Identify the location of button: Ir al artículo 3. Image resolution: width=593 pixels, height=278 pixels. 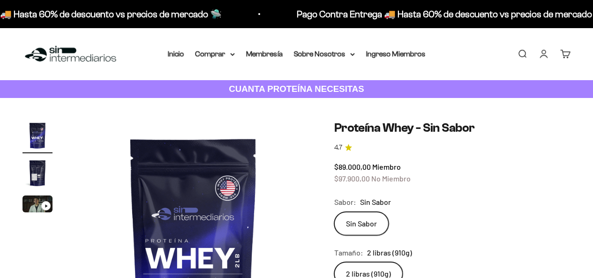
(37, 205).